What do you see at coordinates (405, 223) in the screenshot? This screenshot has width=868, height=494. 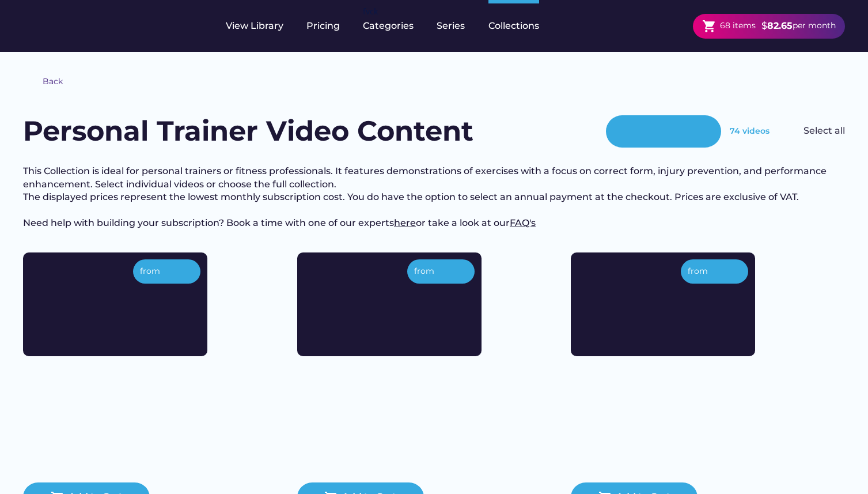 I see `u: here` at bounding box center [405, 223].